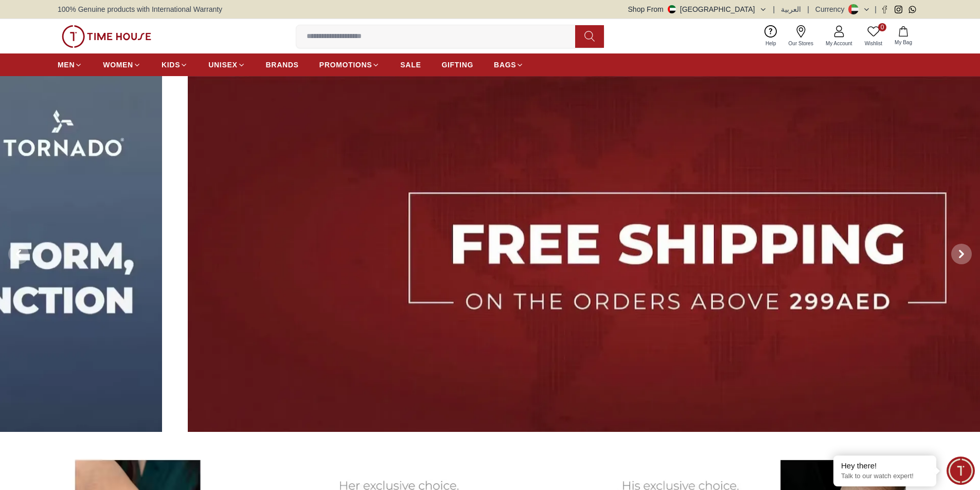  I want to click on button: My Bag, so click(903, 36).